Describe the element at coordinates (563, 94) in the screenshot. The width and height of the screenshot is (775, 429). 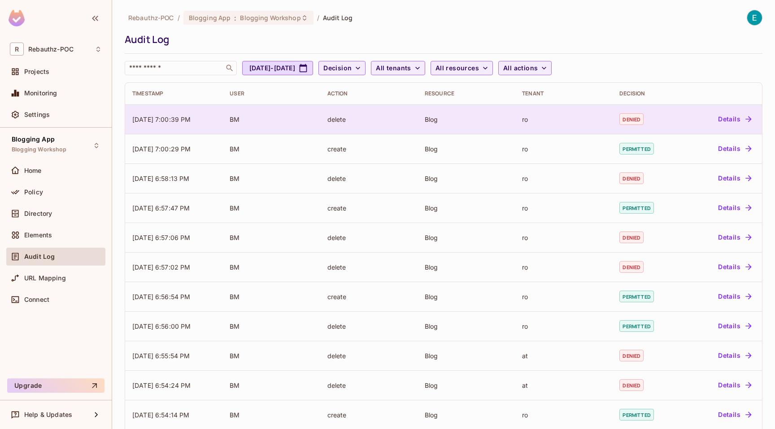
I see `div: Tenant` at that location.